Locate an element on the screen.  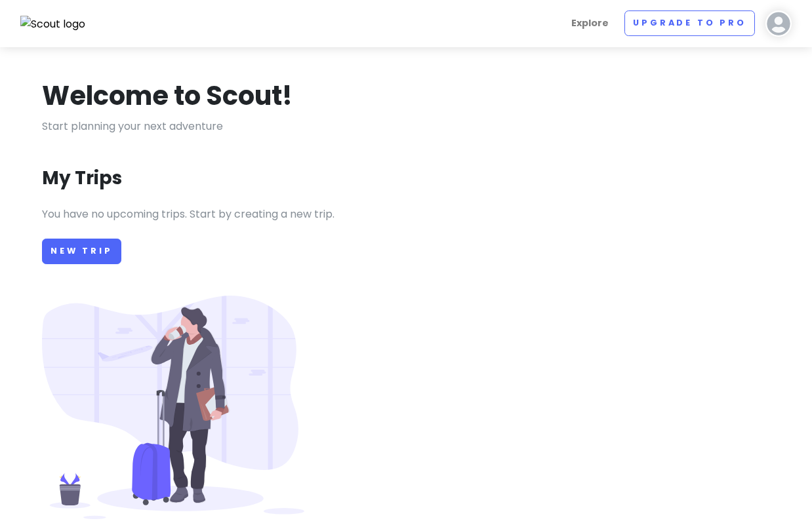
a: Upgrade to Pro is located at coordinates (689, 23).